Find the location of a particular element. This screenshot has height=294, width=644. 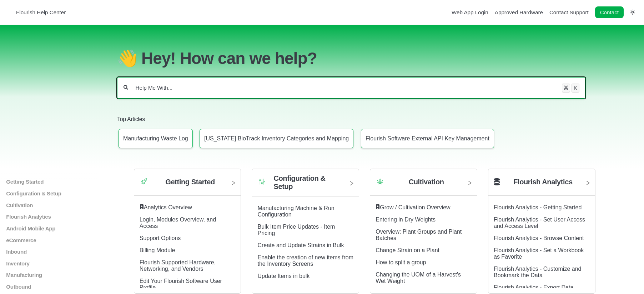

p: eCommerce is located at coordinates (58, 240).